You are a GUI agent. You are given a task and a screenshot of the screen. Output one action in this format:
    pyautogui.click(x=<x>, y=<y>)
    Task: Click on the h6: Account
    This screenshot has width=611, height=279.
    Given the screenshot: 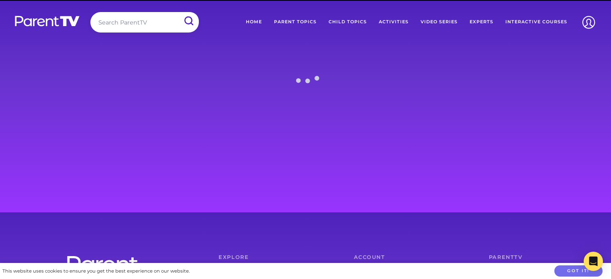 What is the action you would take?
    pyautogui.click(x=405, y=258)
    